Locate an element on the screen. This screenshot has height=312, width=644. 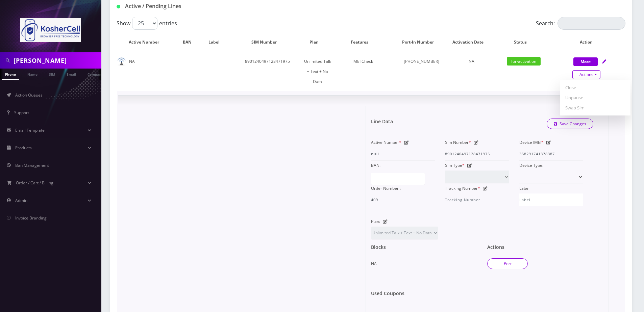
label: BAN: is located at coordinates (376, 166).